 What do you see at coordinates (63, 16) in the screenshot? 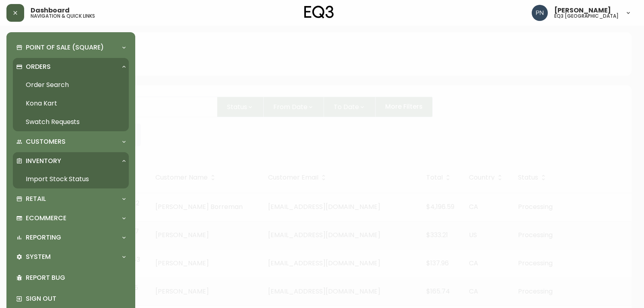
I see `h5: navigation & quick links` at bounding box center [63, 16].